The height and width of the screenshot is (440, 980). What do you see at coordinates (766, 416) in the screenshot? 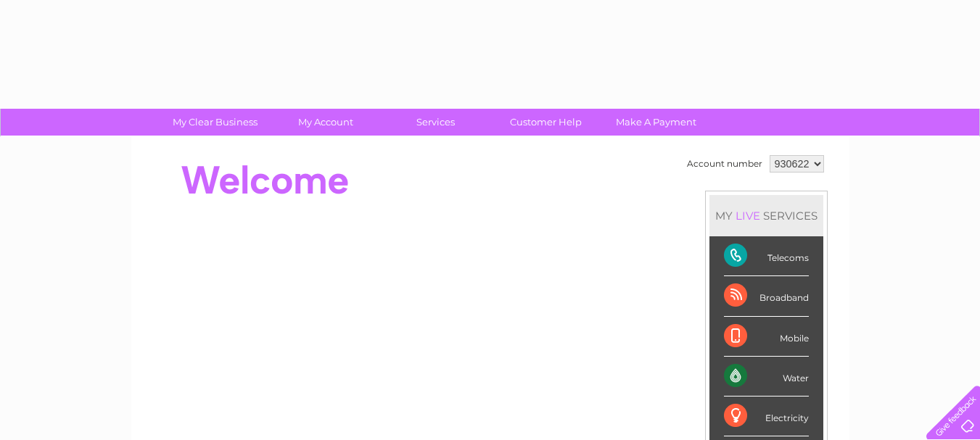
I see `div: Electricity` at bounding box center [766, 416].